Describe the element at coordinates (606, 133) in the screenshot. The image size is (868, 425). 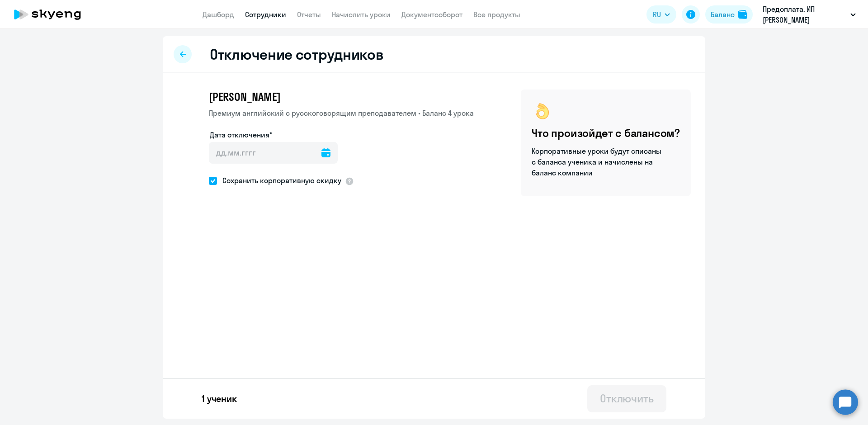
I see `h4: Что произойдет с балансом?` at that location.